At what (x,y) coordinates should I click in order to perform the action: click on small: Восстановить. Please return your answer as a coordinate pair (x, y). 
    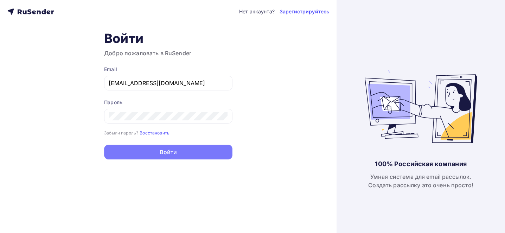
    Looking at the image, I should click on (154, 133).